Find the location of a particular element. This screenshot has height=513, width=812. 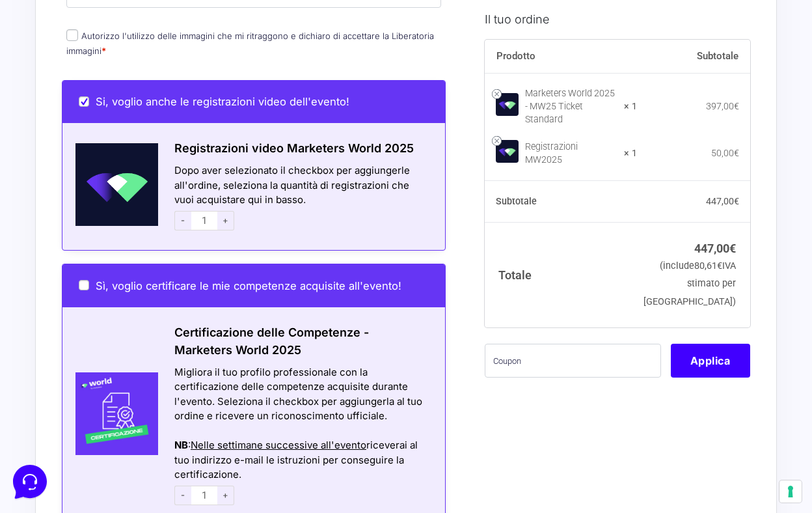

div: : riceverai al tuo indirizzo e-mail le istruzioni per conseguire la certificazione. is located at coordinates (301, 460).